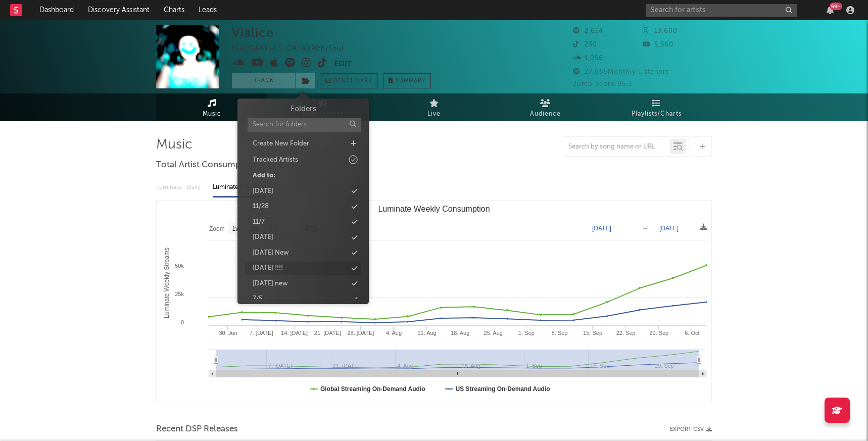 Image resolution: width=868 pixels, height=441 pixels. I want to click on text: 25k, so click(179, 295).